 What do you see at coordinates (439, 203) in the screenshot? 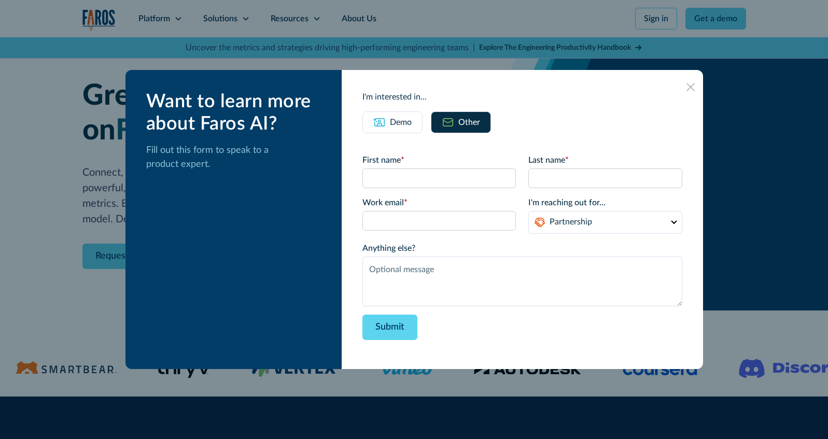
I see `label: Work email` at bounding box center [439, 203].